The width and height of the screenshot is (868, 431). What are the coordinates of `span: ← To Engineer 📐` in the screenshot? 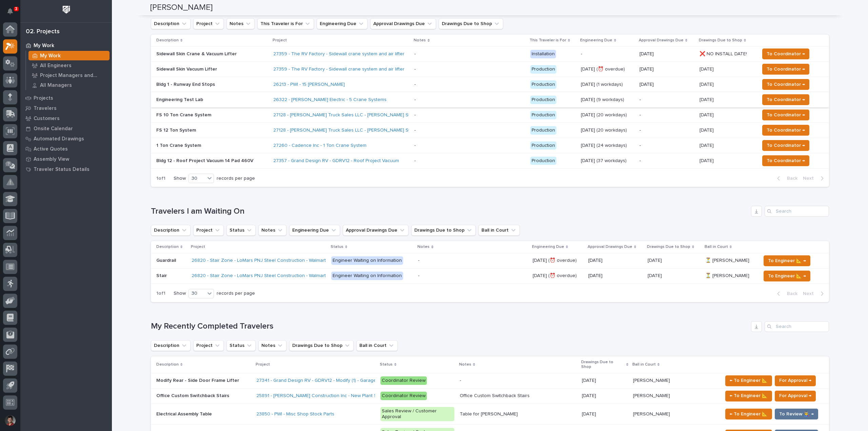 It's located at (749, 380).